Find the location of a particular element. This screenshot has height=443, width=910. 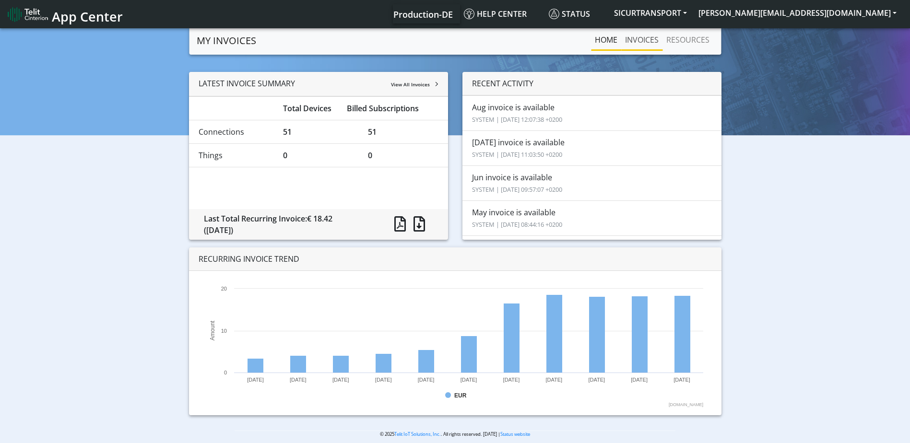

span: € 18.42 is located at coordinates (319, 219).